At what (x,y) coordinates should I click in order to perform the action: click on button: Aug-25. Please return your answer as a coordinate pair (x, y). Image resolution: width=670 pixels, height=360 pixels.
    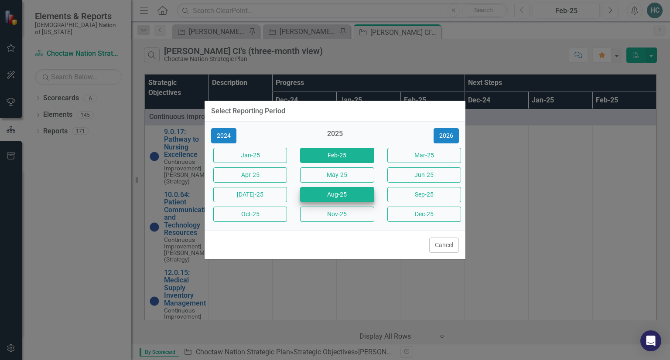
    Looking at the image, I should click on (337, 195).